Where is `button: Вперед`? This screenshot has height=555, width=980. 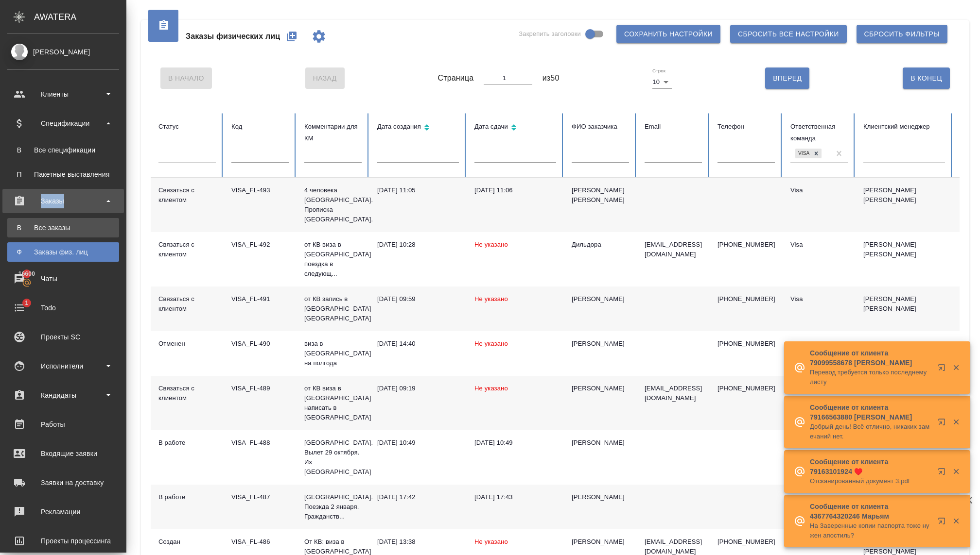 button: Вперед is located at coordinates (787, 78).